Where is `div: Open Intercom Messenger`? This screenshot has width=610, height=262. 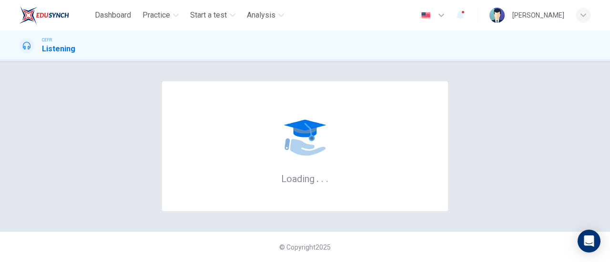
div: Open Intercom Messenger is located at coordinates (589, 241).